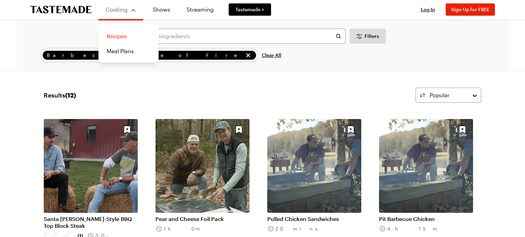  Describe the element at coordinates (470, 10) in the screenshot. I see `button: Sign Up for FREE` at that location.